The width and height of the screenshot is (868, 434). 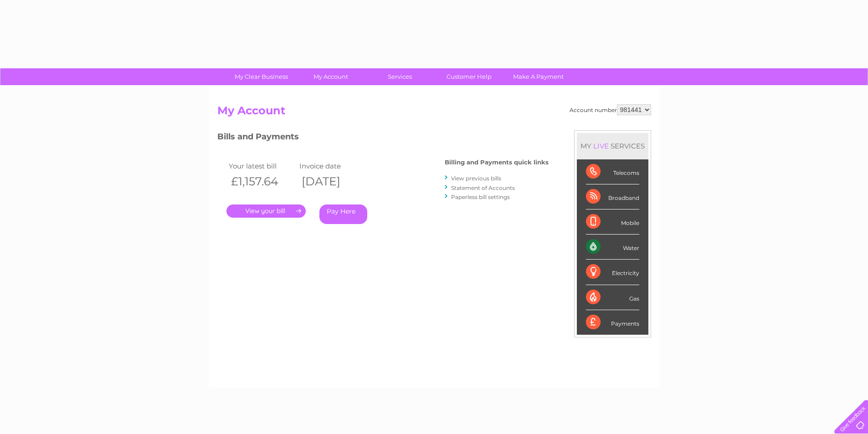 What do you see at coordinates (343, 214) in the screenshot?
I see `a: Pay Here` at bounding box center [343, 214].